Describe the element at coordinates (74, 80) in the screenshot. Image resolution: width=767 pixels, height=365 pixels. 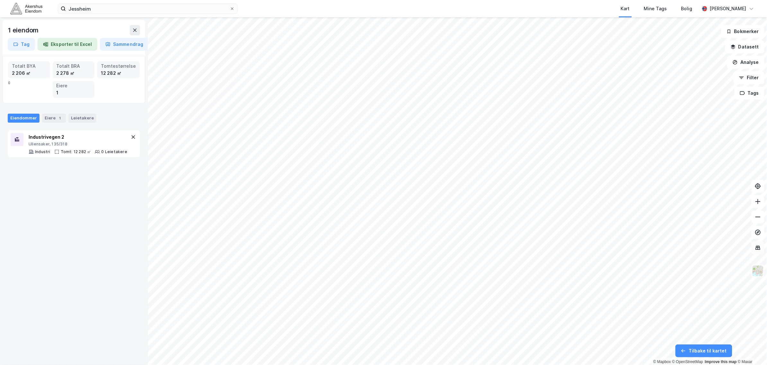
I see `div: 0` at that location.